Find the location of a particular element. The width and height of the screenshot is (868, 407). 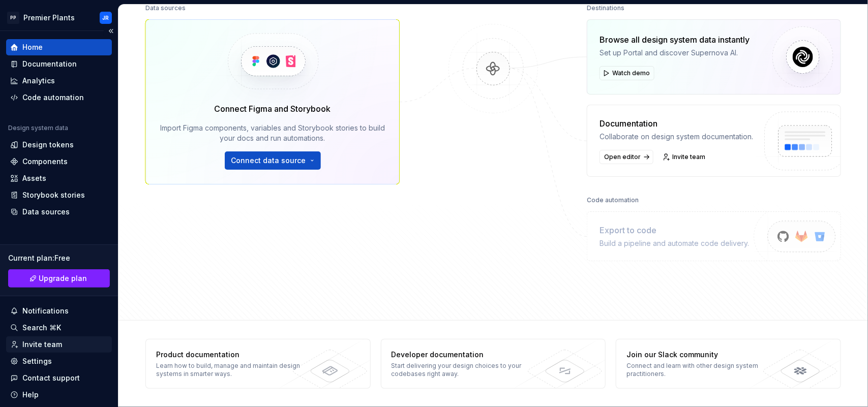

div: Contact support is located at coordinates (51, 378).